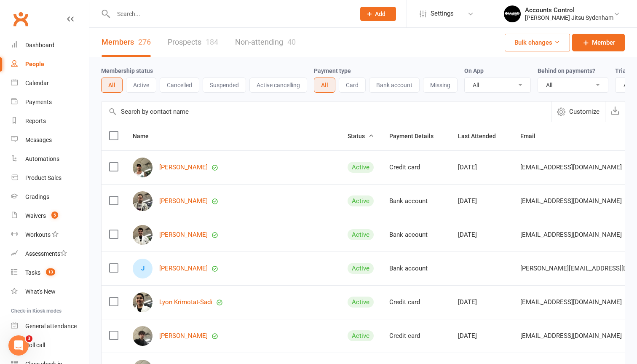 The width and height of the screenshot is (637, 364). What do you see at coordinates (224, 85) in the screenshot?
I see `button: Suspended` at bounding box center [224, 85].